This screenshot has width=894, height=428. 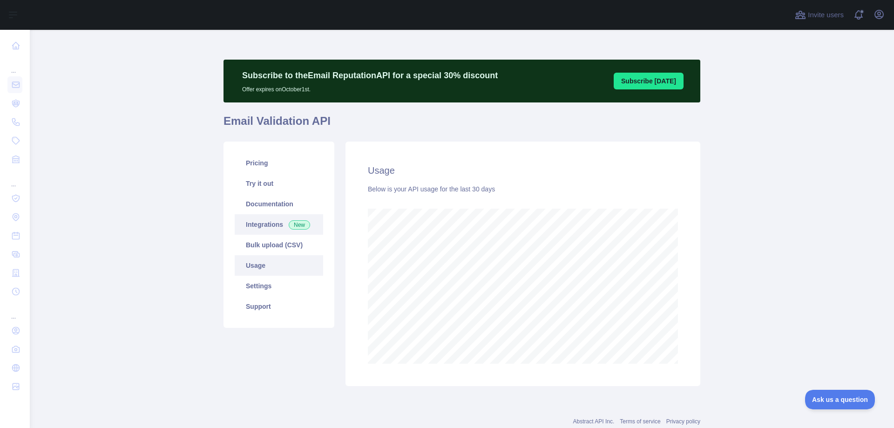 I want to click on p: Subscribe to the Email Reputation API for a special 30 % discount, so click(x=370, y=75).